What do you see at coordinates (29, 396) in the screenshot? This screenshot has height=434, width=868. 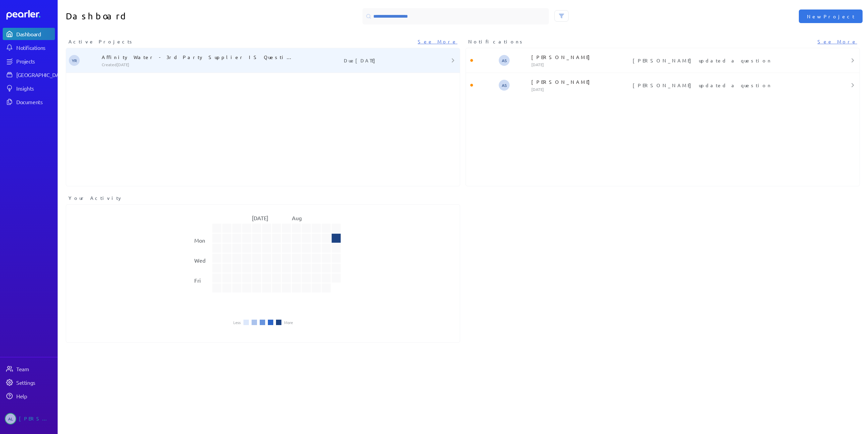 I see `a: Help` at bounding box center [29, 396].